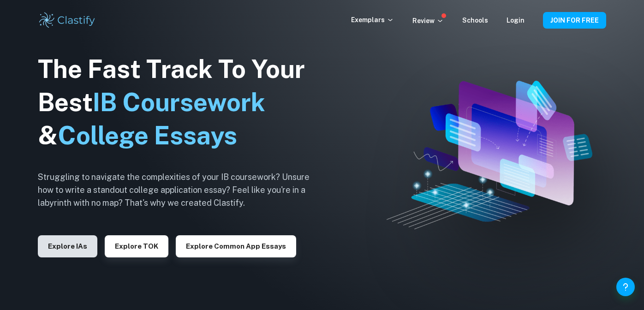 The width and height of the screenshot is (644, 310). What do you see at coordinates (235, 245) in the screenshot?
I see `a: Explore Common App essays` at bounding box center [235, 245].